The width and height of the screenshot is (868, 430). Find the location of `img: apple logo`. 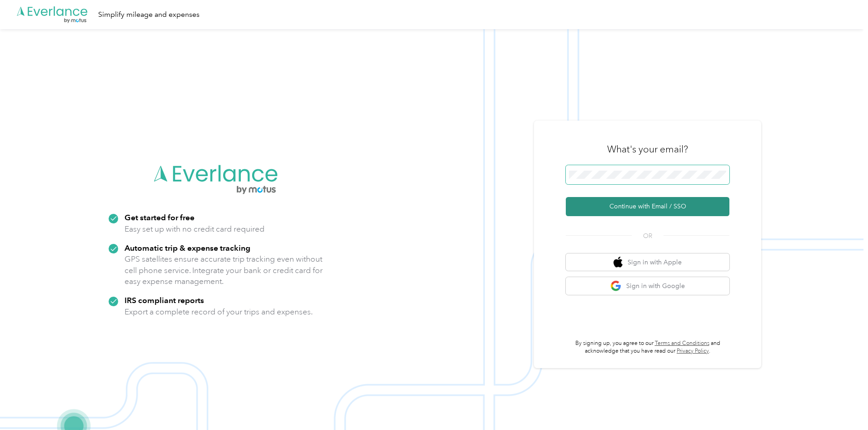

img: apple logo is located at coordinates (618, 262).